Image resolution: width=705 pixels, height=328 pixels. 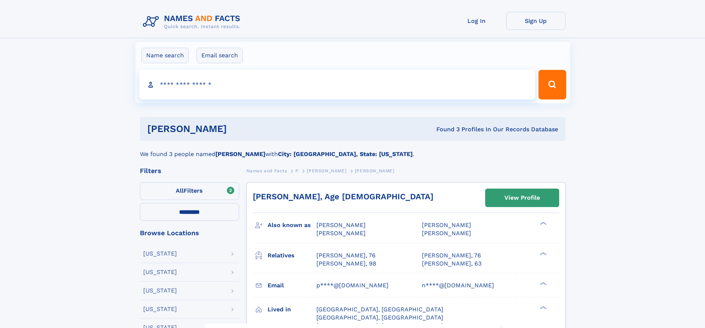 What do you see at coordinates (552, 85) in the screenshot?
I see `button: Search Button` at bounding box center [552, 85].